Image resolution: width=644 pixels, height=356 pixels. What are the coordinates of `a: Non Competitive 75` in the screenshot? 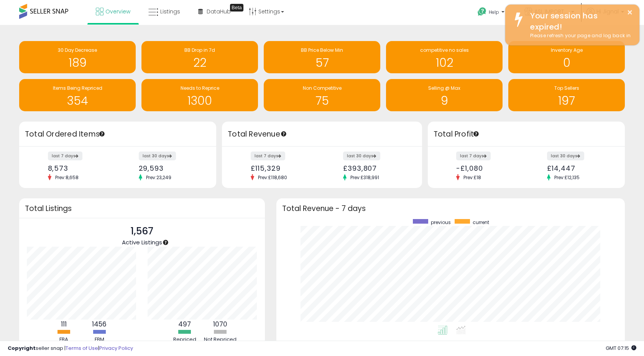 It's located at (322, 95).